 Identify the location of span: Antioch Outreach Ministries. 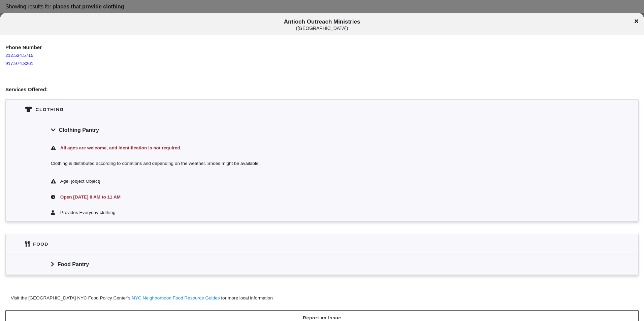
(322, 25).